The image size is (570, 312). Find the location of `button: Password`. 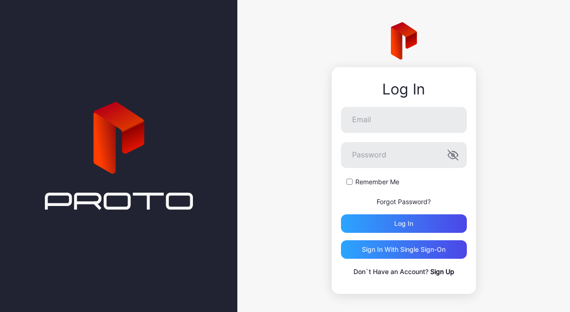

button: Password is located at coordinates (453, 155).